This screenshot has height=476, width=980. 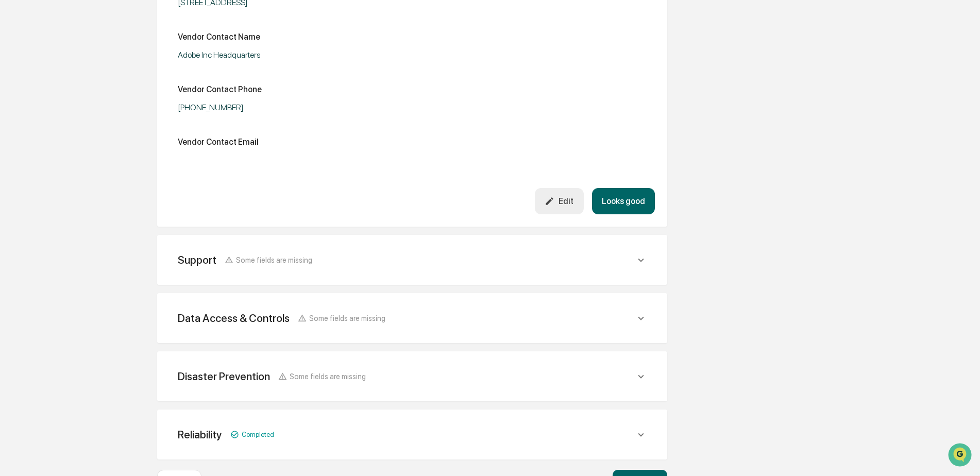 What do you see at coordinates (223, 376) in the screenshot?
I see `div: Disaster Prevention` at bounding box center [223, 376].